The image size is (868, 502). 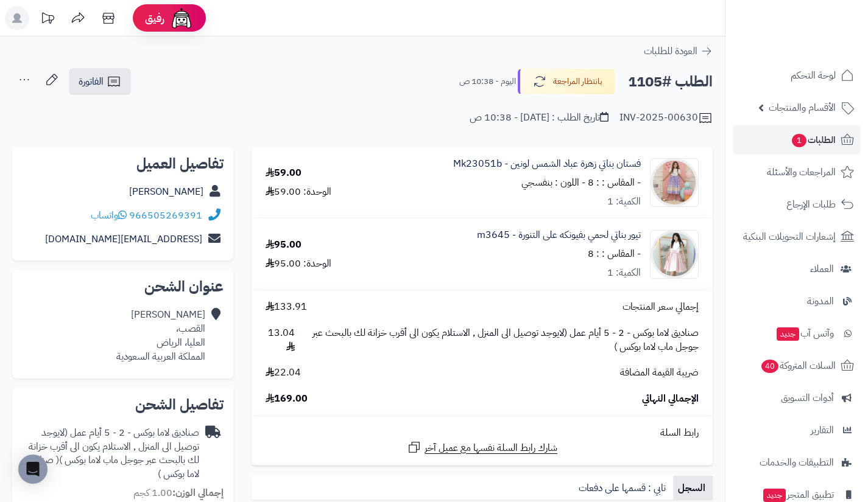 I want to click on span: المدونة, so click(x=820, y=301).